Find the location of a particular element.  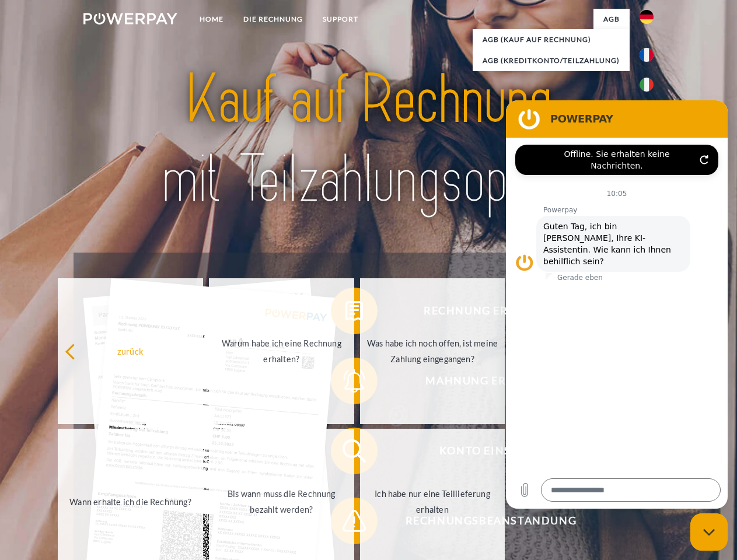

img: it is located at coordinates (646, 85).